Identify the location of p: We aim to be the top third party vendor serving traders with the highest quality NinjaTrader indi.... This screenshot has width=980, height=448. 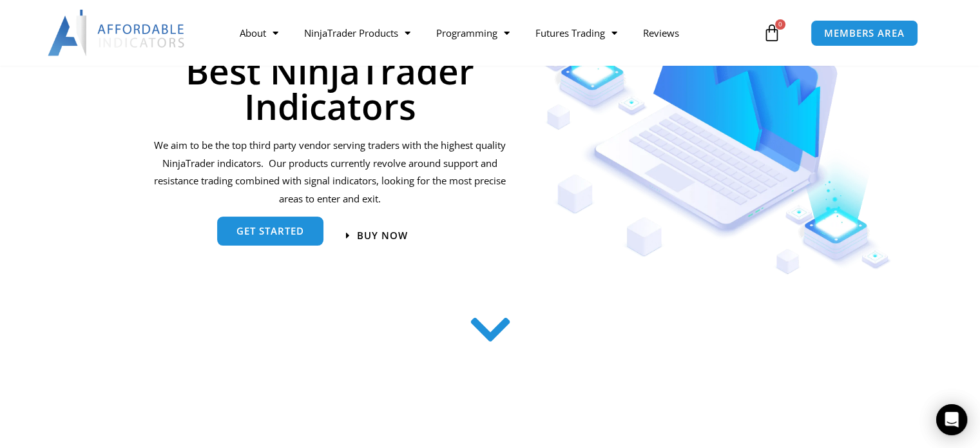
(330, 172).